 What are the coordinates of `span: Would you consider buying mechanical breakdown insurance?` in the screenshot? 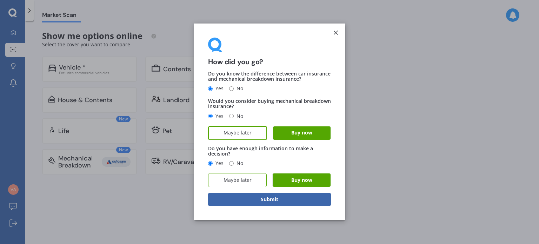 It's located at (269, 104).